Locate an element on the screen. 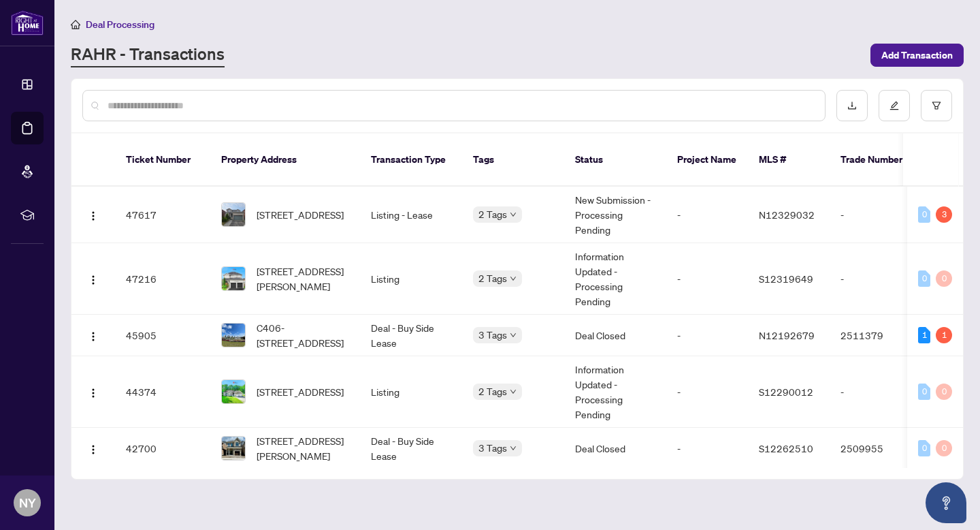 This screenshot has width=980, height=530. span: download is located at coordinates (852, 106).